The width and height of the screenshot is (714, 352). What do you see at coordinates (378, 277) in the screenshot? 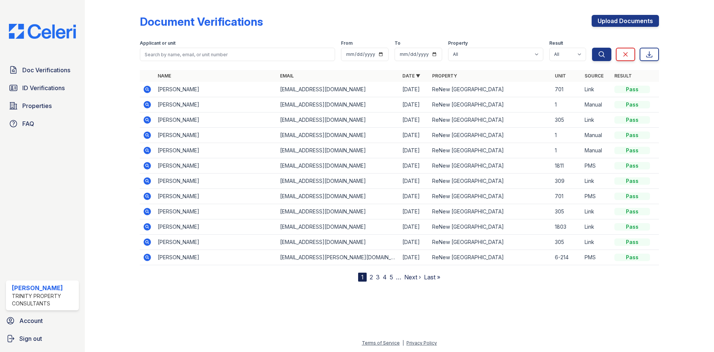
I see `a: 3` at bounding box center [378, 277].